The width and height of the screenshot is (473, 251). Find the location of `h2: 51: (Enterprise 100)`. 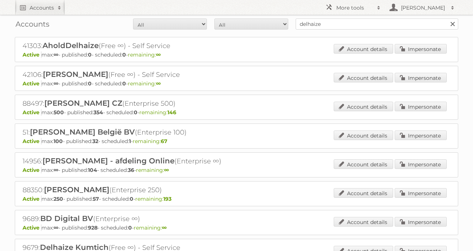

h2: 51: (Enterprise 100) is located at coordinates (152, 132).